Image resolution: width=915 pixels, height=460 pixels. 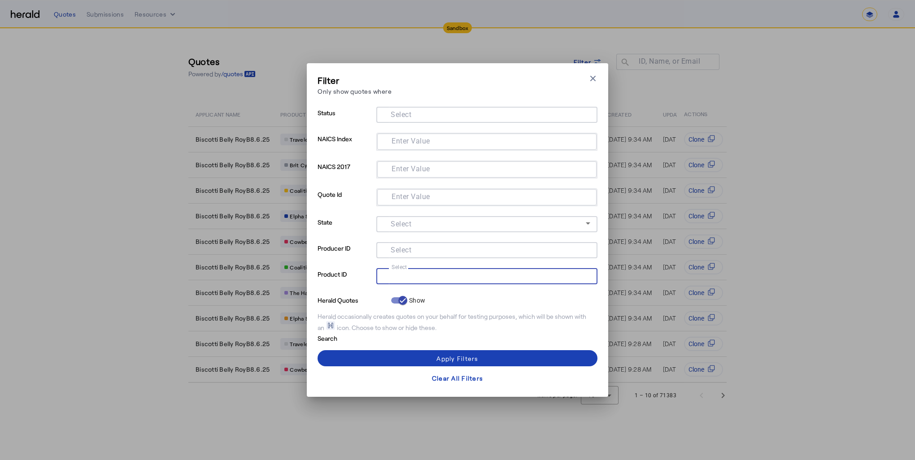 What do you see at coordinates (345, 147) in the screenshot?
I see `p: NAICS Index` at bounding box center [345, 147].